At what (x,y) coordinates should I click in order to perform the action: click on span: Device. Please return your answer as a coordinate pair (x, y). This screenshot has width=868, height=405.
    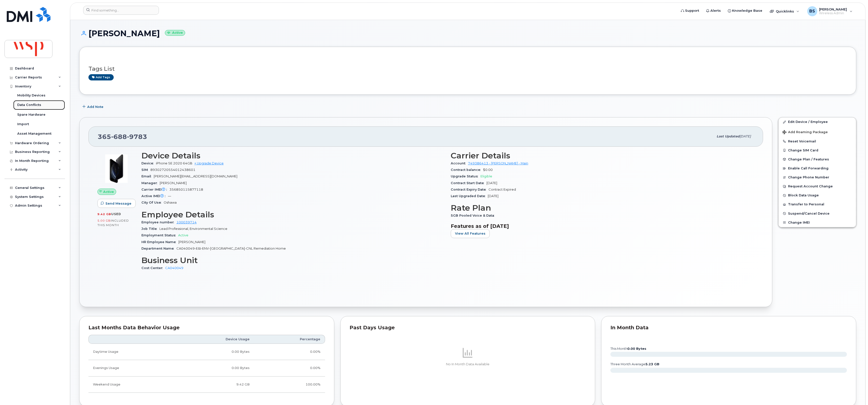
    Looking at the image, I should click on (149, 163).